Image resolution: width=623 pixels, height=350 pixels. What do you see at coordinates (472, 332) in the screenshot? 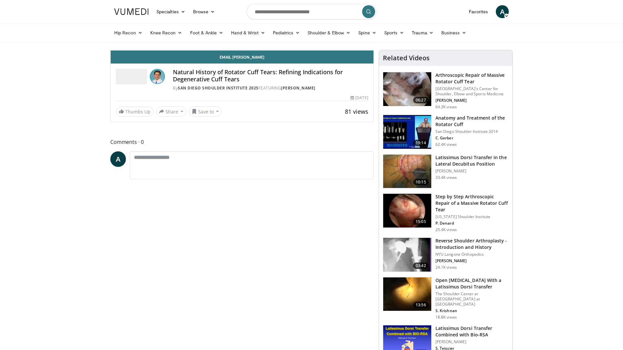
I see `h3: Latissimus Dorsi Transfer Combined with Bio-RSA` at bounding box center [472, 332].